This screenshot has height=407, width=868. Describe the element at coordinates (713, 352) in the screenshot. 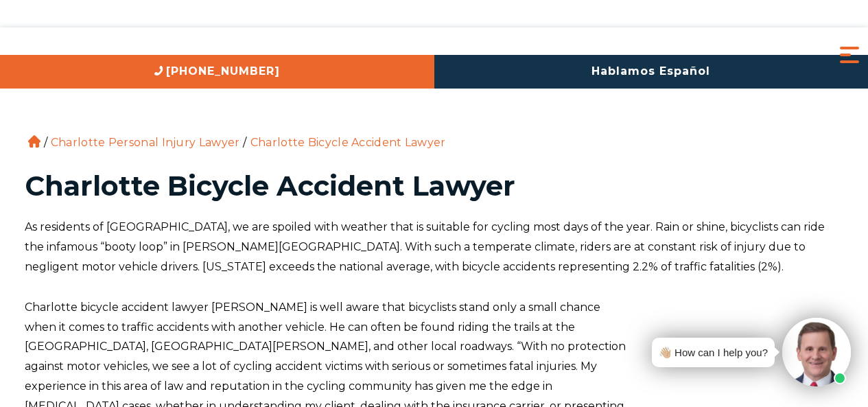

I see `div: 👋🏼 How can I help you?` at that location.